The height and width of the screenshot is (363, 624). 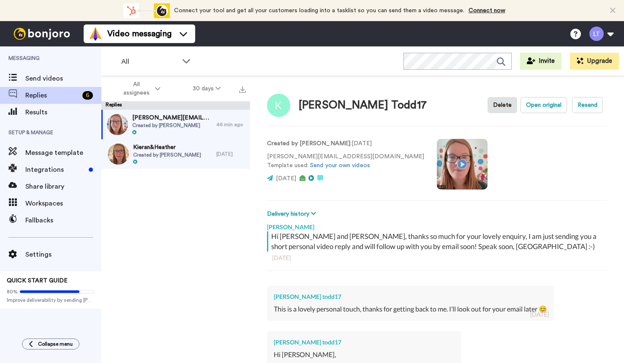 What do you see at coordinates (63, 79) in the screenshot?
I see `span: Send videos` at bounding box center [63, 79].